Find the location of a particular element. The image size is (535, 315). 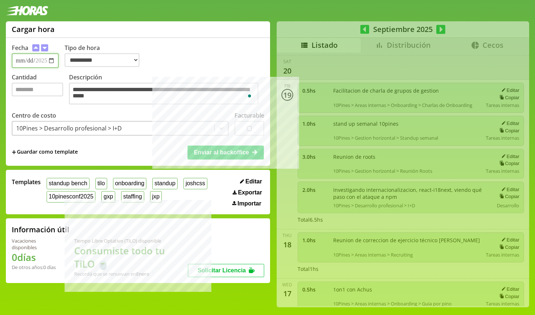

h1: 0 días is located at coordinates (34, 257).